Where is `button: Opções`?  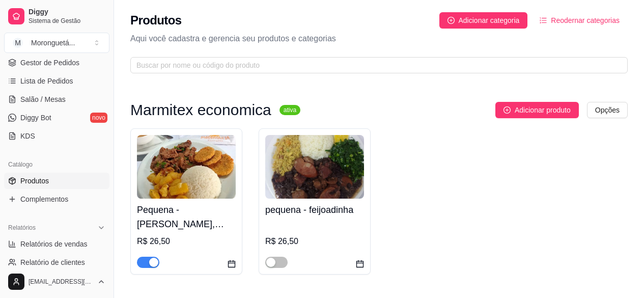
button: Opções is located at coordinates (608, 110).